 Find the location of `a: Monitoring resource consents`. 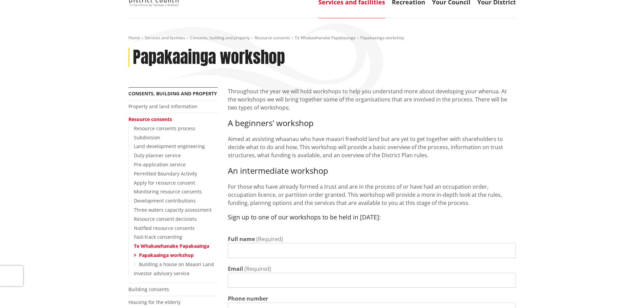

a: Monitoring resource consents is located at coordinates (168, 191).